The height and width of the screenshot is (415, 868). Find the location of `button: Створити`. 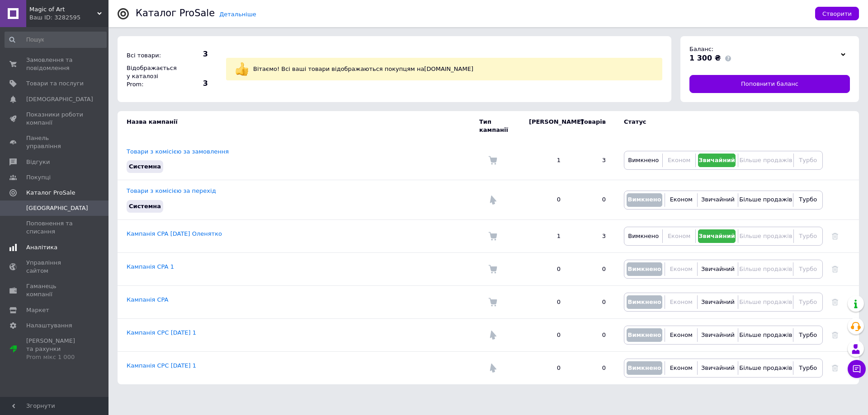

button: Створити is located at coordinates (837, 14).